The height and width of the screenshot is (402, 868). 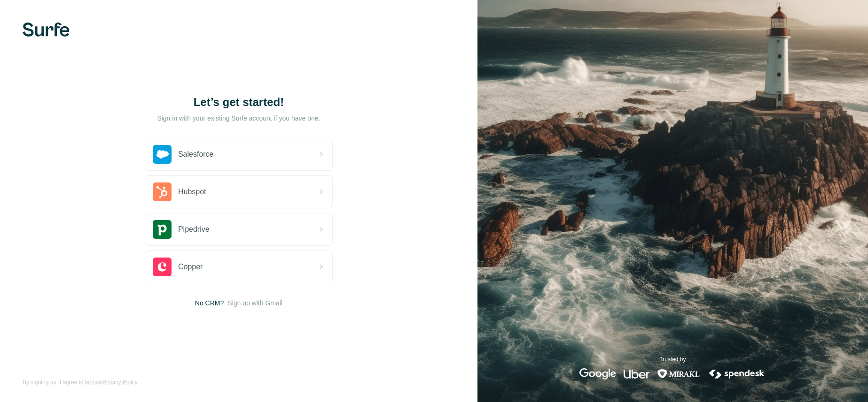 What do you see at coordinates (194, 229) in the screenshot?
I see `span: Pipedrive` at bounding box center [194, 229].